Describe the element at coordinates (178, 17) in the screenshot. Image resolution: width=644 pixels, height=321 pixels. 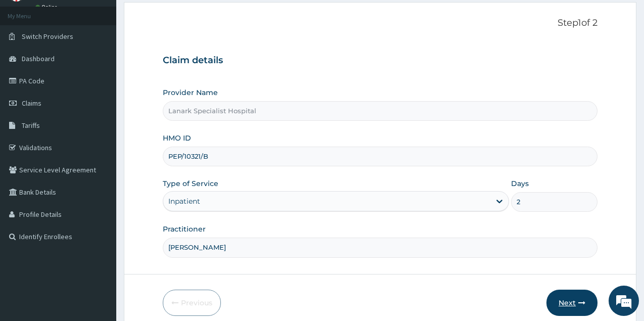
I see `div: Minimize live chat window` at that location.